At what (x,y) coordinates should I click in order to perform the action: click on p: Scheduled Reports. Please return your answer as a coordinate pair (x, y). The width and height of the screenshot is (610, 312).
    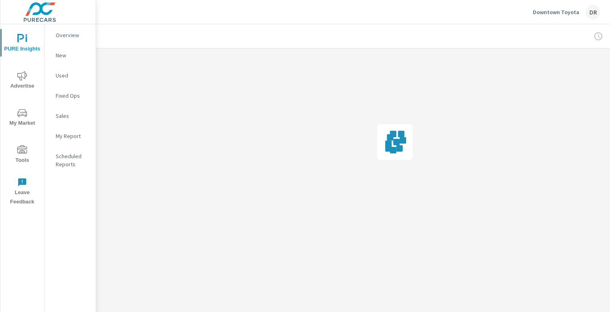
    Looking at the image, I should click on (72, 160).